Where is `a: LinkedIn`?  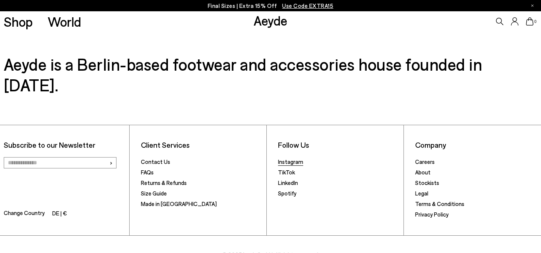 a: LinkedIn is located at coordinates (288, 183).